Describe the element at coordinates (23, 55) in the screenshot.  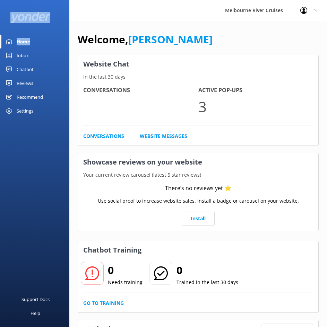
I see `div: Inbox` at that location.